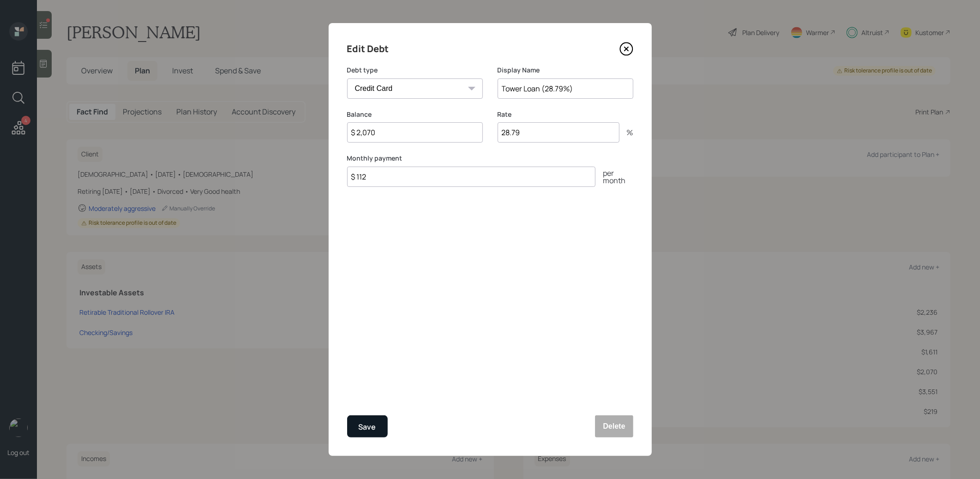  What do you see at coordinates (614, 426) in the screenshot?
I see `button: Delete` at bounding box center [614, 426].